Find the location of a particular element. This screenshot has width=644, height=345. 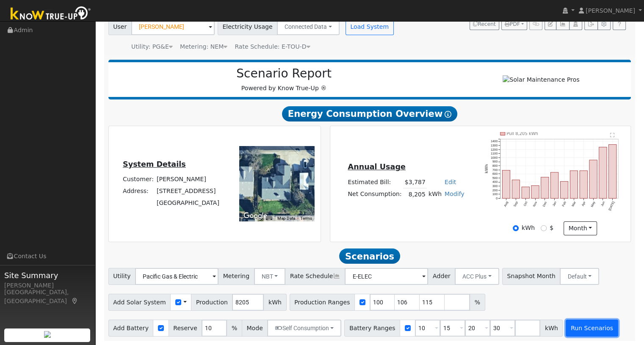

a: Edit is located at coordinates (451, 182).